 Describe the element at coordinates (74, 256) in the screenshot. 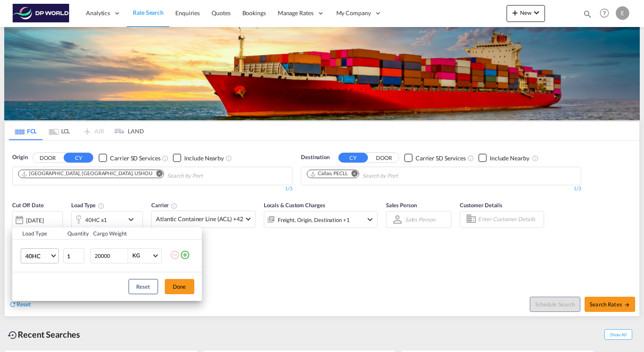

I see `input: Qty` at that location.